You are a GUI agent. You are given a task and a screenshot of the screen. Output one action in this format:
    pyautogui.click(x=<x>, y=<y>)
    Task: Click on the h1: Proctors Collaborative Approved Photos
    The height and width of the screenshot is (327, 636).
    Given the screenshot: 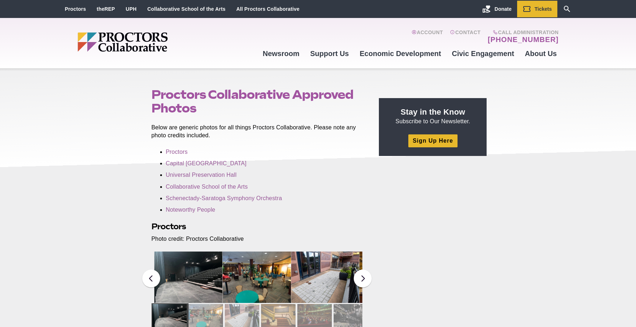 What is the action you would take?
    pyautogui.click(x=257, y=101)
    